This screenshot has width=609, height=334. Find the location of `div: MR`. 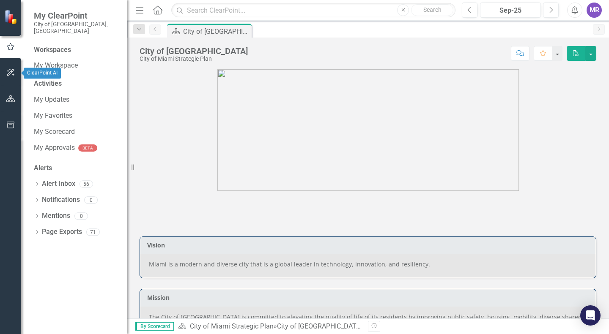

div: MR is located at coordinates (594, 10).